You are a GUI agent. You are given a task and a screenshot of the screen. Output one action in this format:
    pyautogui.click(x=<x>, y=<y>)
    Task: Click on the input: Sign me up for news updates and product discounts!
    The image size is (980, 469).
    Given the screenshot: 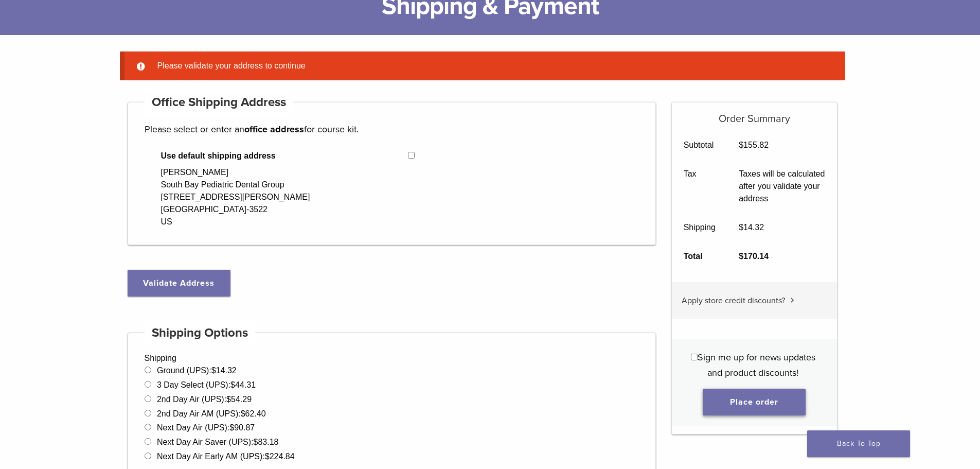 What is the action you would take?
    pyautogui.click(x=694, y=357)
    